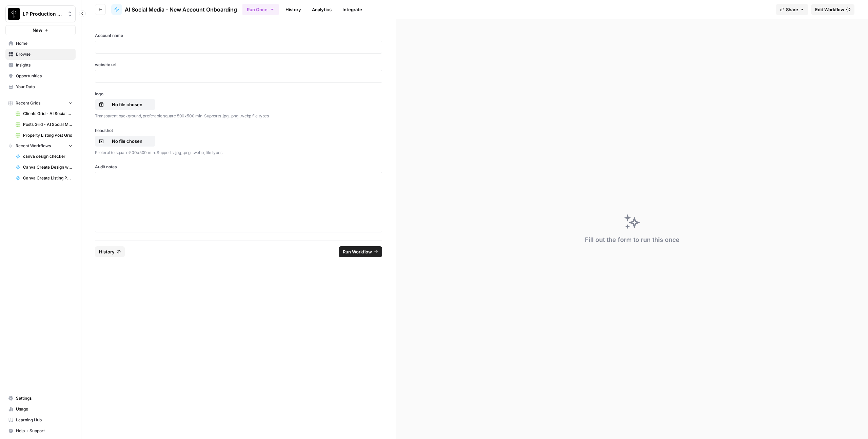 Image resolution: width=868 pixels, height=439 pixels. Describe the element at coordinates (238, 94) in the screenshot. I see `label: logo` at that location.